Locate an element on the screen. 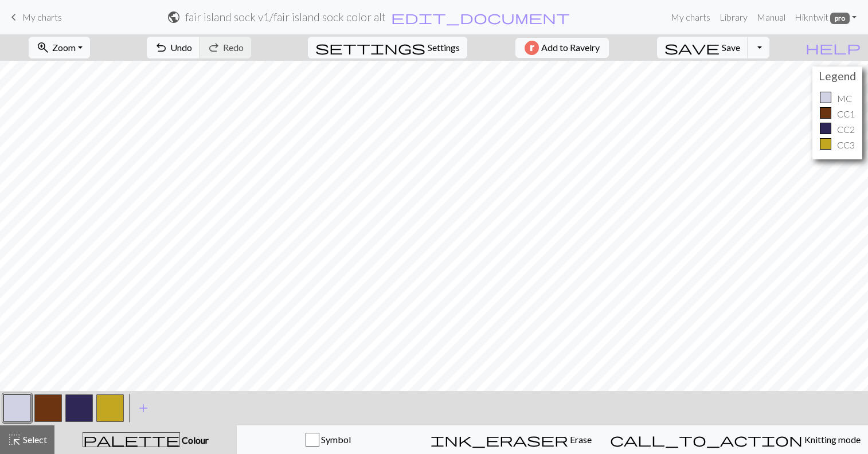 The height and width of the screenshot is (454, 868). span: My charts is located at coordinates (42, 16).